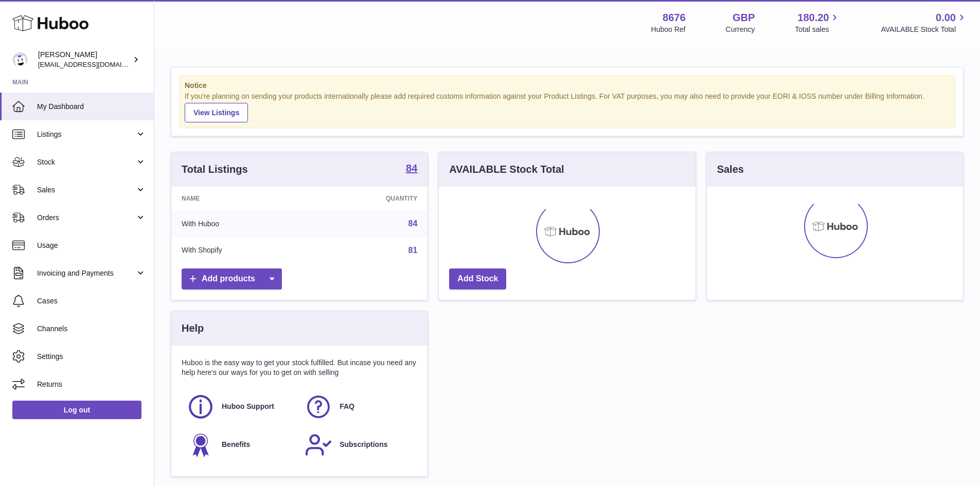  Describe the element at coordinates (20, 59) in the screenshot. I see `img: internalAdmin-8676@internal.huboo.com` at that location.